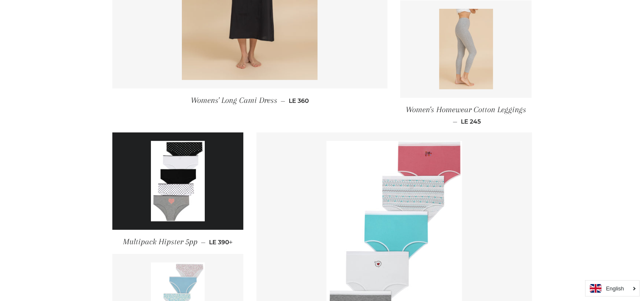 Image resolution: width=644 pixels, height=301 pixels. I want to click on span: LE 360, so click(299, 101).